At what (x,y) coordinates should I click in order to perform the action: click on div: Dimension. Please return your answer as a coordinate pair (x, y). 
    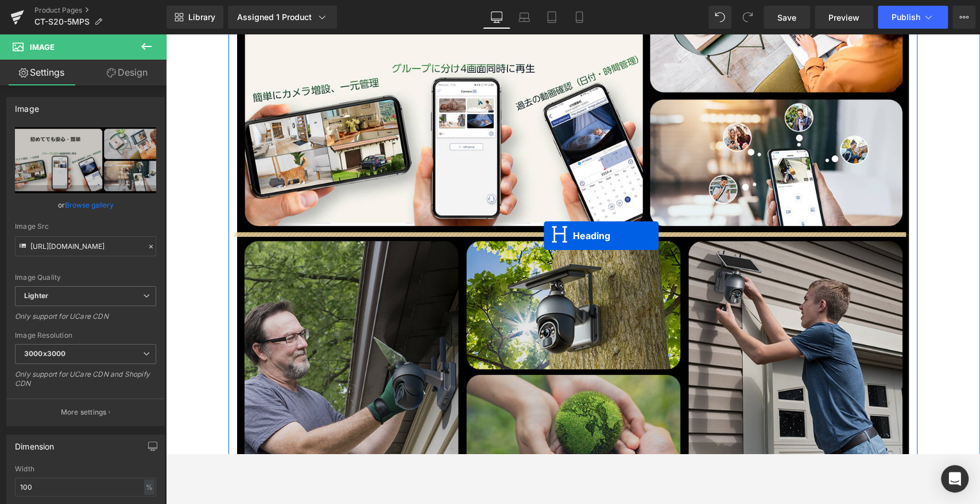
    Looking at the image, I should click on (35, 444).